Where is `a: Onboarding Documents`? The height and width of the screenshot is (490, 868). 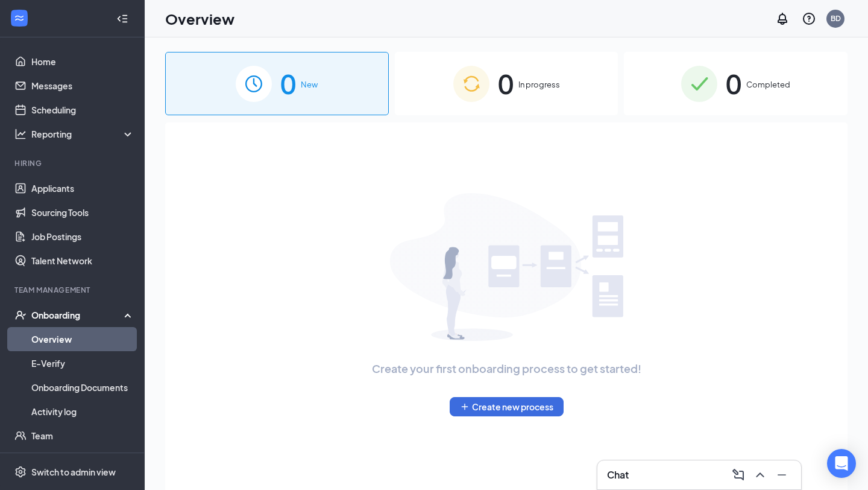 a: Onboarding Documents is located at coordinates (82, 387).